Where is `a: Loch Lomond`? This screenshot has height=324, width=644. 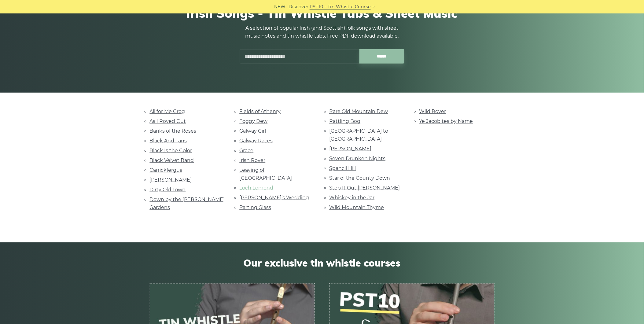 a: Loch Lomond is located at coordinates (257, 188).